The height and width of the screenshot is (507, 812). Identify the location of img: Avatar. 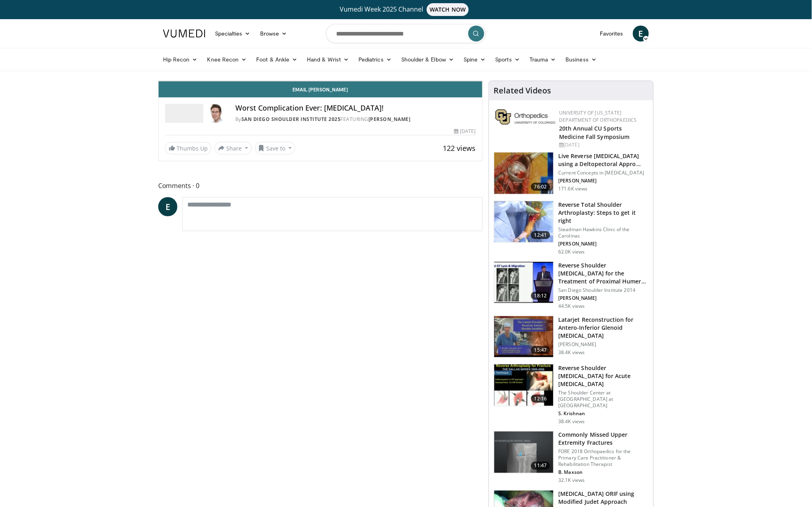
(216, 113).